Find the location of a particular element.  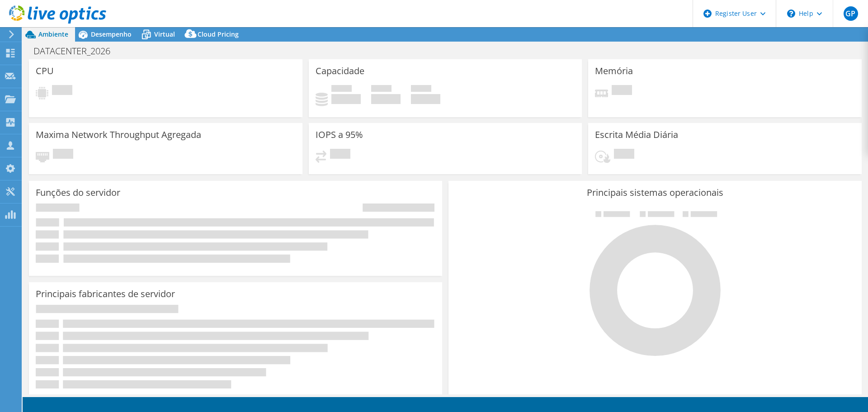

span: Virtual is located at coordinates (164, 34).